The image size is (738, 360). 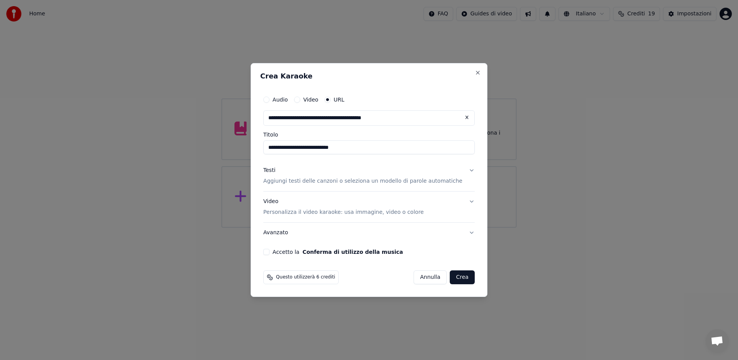 I want to click on label: Audio, so click(x=280, y=100).